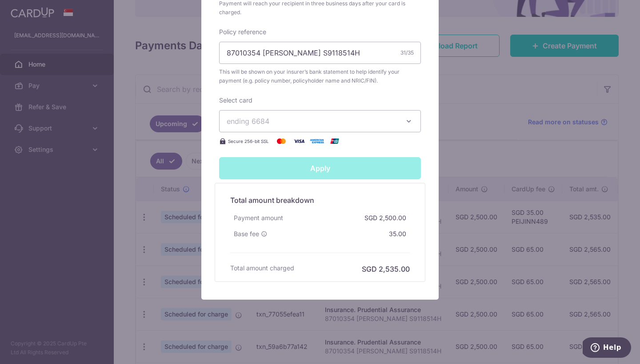  I want to click on span: Help, so click(29, 10).